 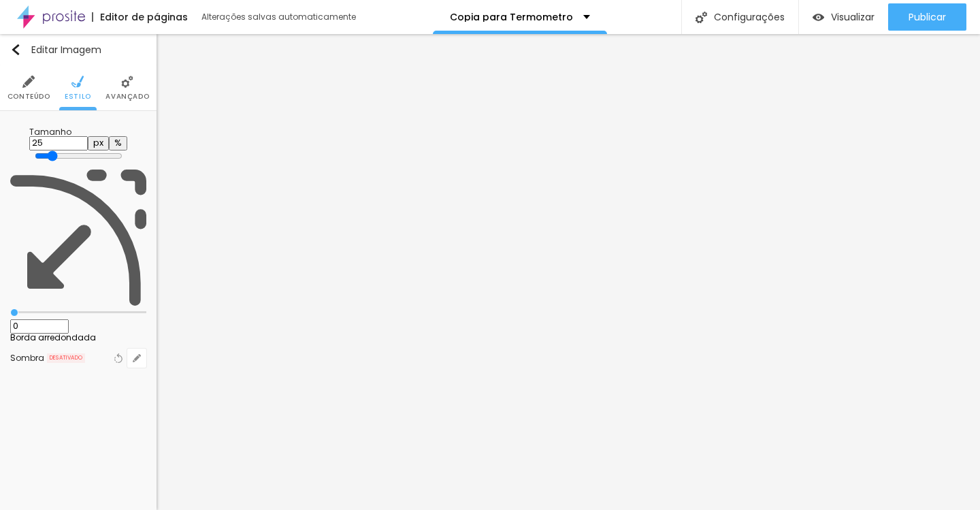 I want to click on span: DESATIVADO, so click(x=66, y=358).